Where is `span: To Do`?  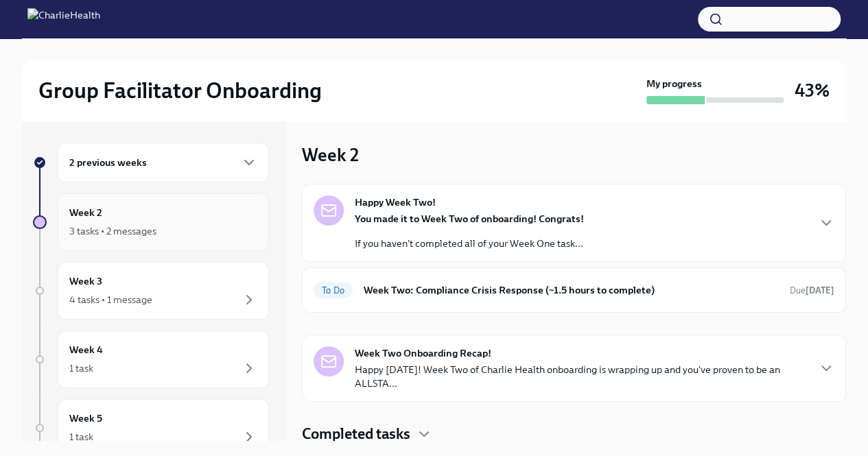 span: To Do is located at coordinates (333, 290).